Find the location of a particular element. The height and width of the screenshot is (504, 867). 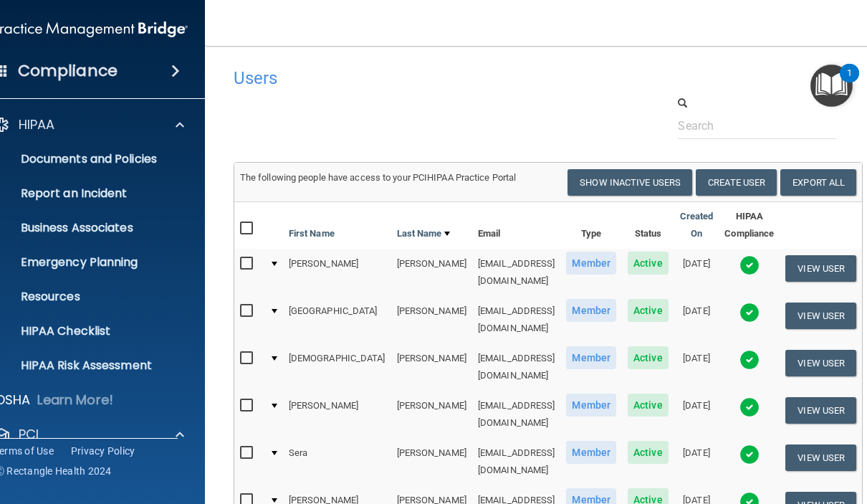

th: HIPAA Compliance is located at coordinates (749, 225).